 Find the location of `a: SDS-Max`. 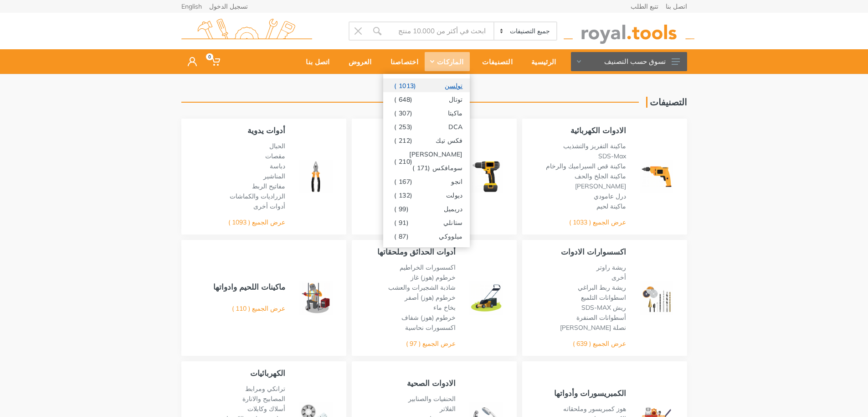

a: SDS-Max is located at coordinates (611, 156).